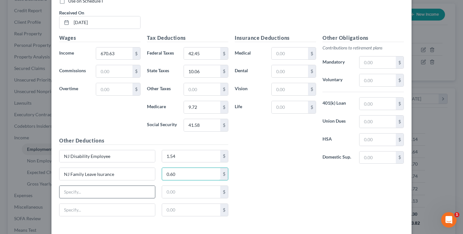 Image resolution: width=463 pixels, height=234 pixels. What do you see at coordinates (250, 54) in the screenshot?
I see `label: Medical` at bounding box center [250, 54].